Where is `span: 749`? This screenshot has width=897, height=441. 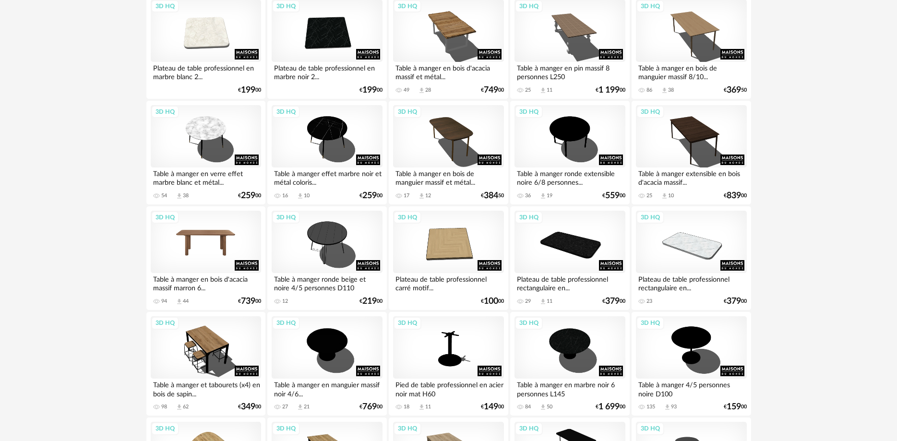
span: 749 is located at coordinates (491, 90).